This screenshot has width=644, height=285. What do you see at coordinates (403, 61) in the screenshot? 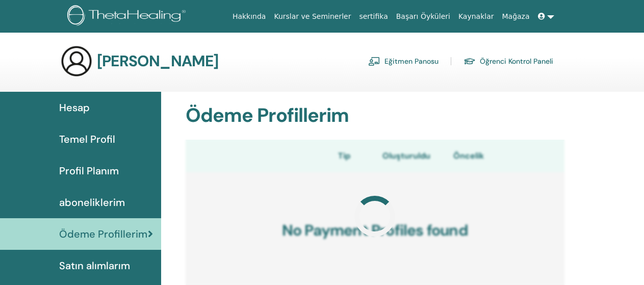
I see `a: Eğitmen Panosu` at bounding box center [403, 61].